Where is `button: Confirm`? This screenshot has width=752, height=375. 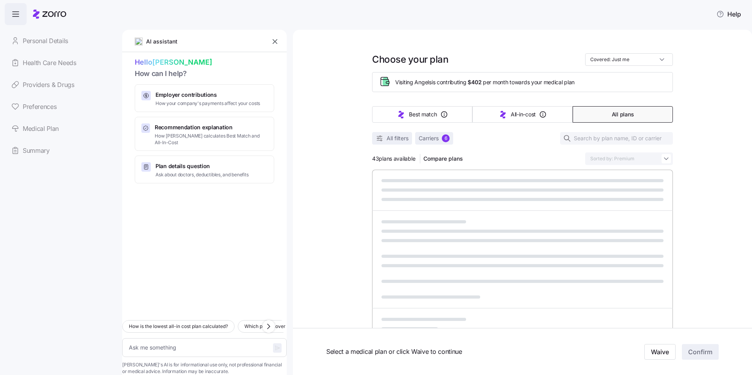 button: Confirm is located at coordinates (700, 352).